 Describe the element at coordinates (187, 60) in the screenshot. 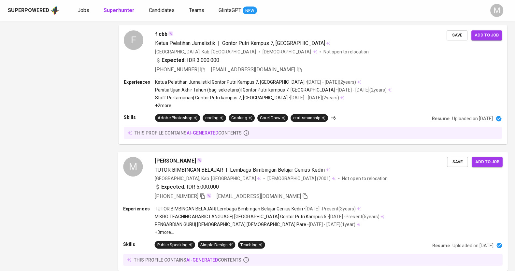

I see `div: IDR 3.000.000` at that location.